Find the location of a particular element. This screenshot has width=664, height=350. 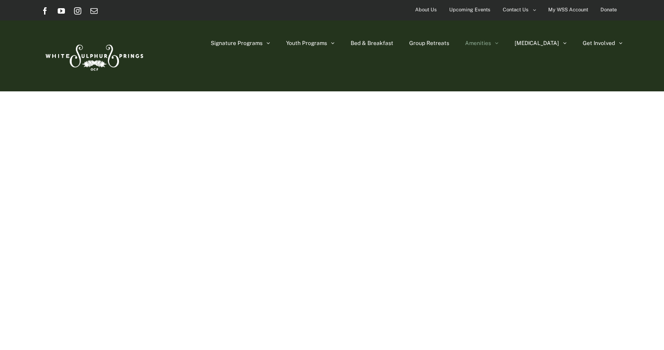

span: Bed & Breakfast is located at coordinates (372, 43).